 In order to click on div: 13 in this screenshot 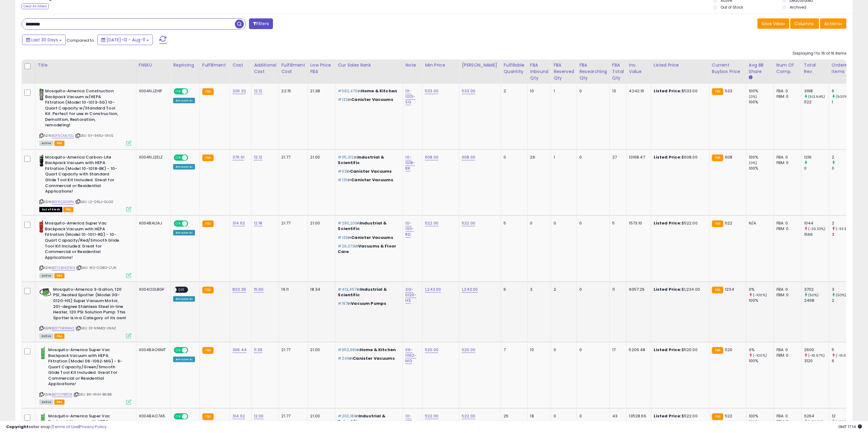, I will do `click(617, 91)`.